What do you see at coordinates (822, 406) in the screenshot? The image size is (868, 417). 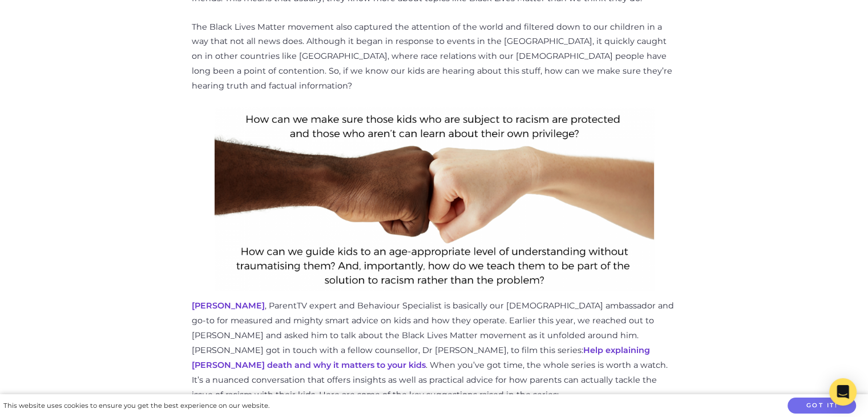 I see `button: Got it!` at bounding box center [822, 406].